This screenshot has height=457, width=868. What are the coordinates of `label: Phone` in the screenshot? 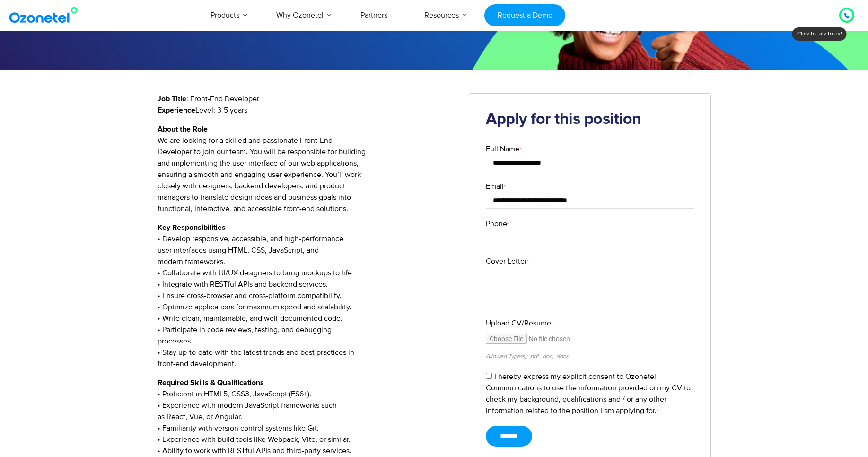 It's located at (590, 224).